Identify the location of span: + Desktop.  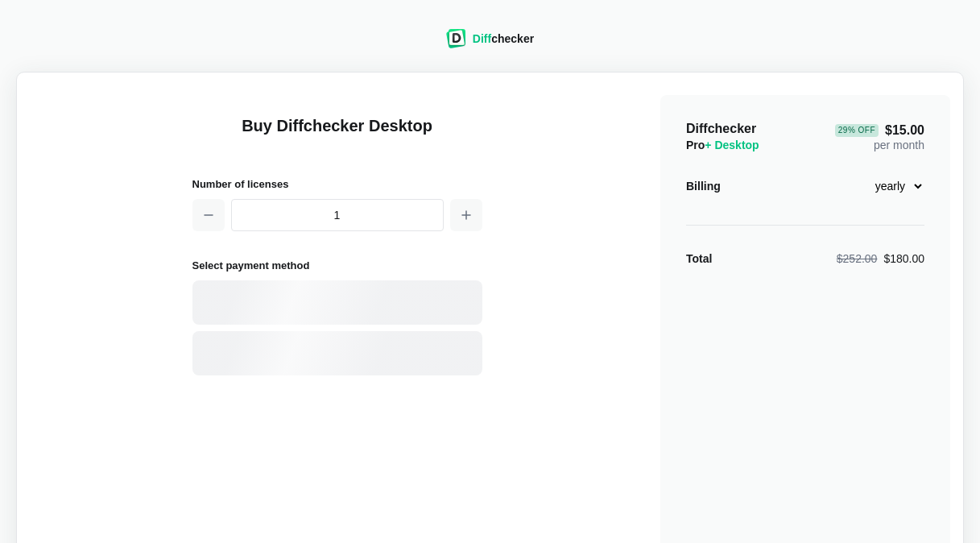
(731, 145).